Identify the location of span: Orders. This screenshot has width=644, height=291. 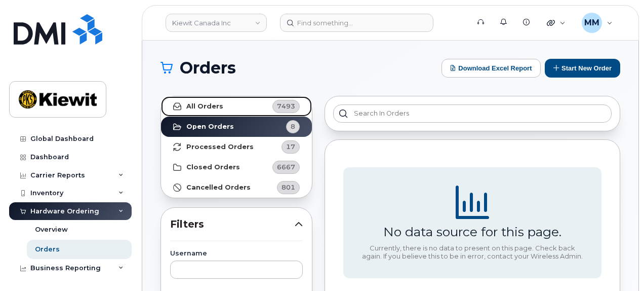
(207, 67).